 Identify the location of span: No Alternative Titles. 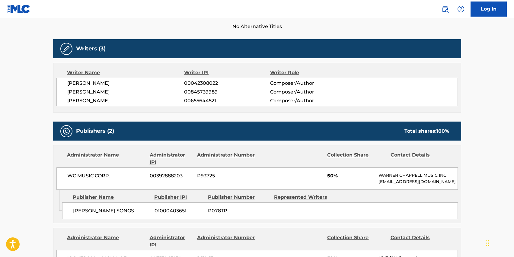
(257, 27).